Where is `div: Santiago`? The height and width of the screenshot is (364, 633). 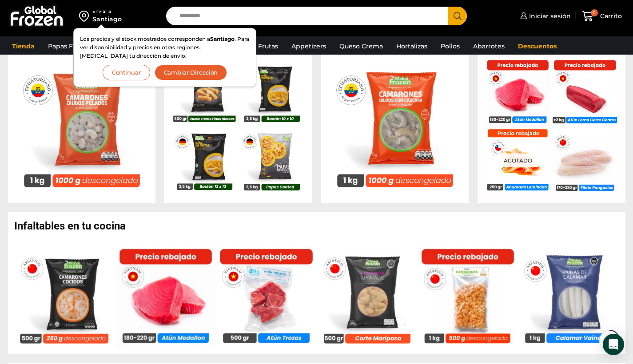 div: Santiago is located at coordinates (107, 19).